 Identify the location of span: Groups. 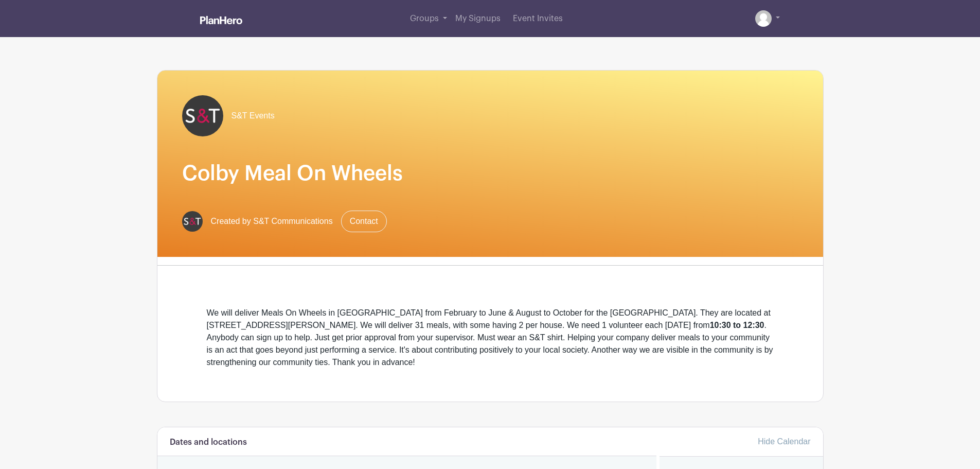
(424, 18).